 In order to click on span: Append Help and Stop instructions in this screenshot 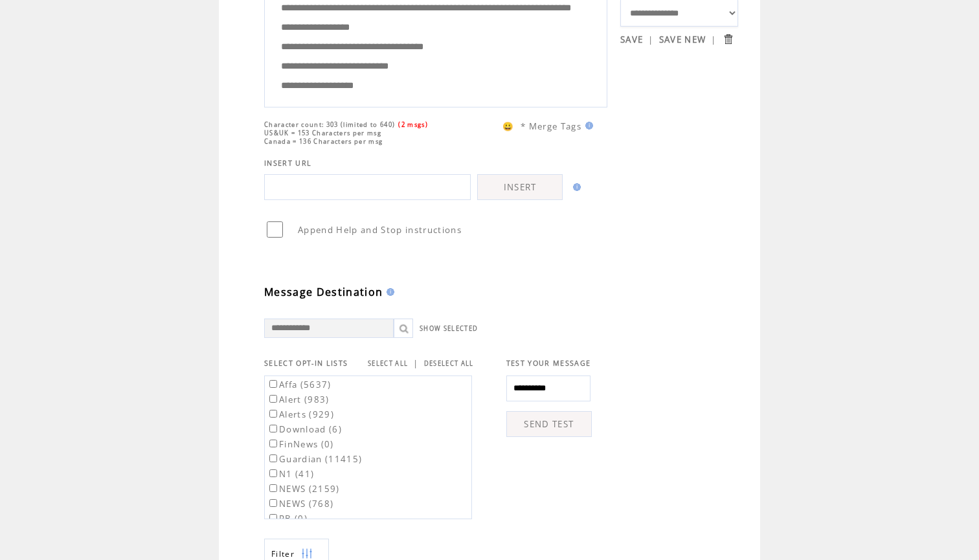, I will do `click(380, 230)`.